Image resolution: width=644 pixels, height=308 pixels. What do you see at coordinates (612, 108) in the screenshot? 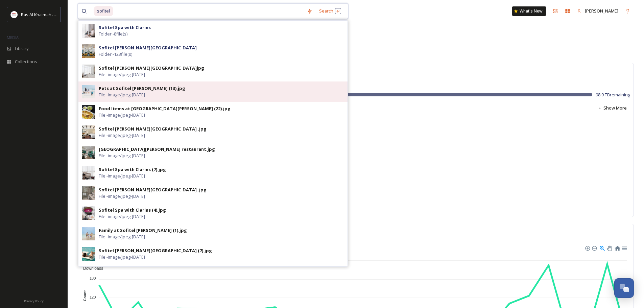
I see `button: Show More` at bounding box center [612, 108].